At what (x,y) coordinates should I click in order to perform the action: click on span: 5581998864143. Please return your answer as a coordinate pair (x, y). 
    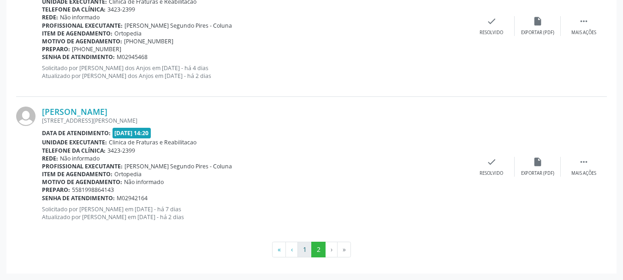
    Looking at the image, I should click on (93, 190).